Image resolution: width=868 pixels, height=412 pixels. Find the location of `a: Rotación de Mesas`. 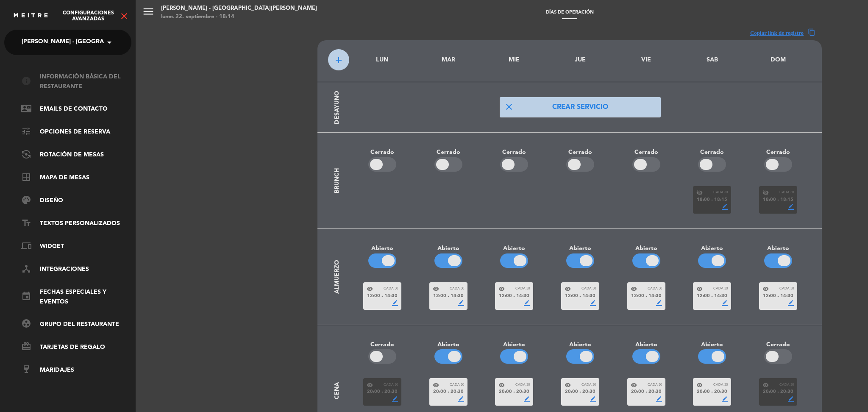

a: Rotación de Mesas is located at coordinates (77, 155).